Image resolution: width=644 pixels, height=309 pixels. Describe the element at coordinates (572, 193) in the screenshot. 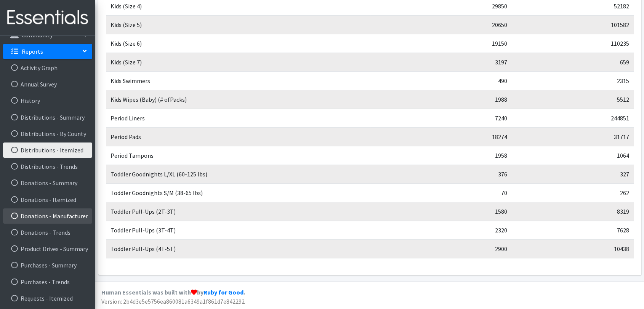

I see `td: 262` at that location.